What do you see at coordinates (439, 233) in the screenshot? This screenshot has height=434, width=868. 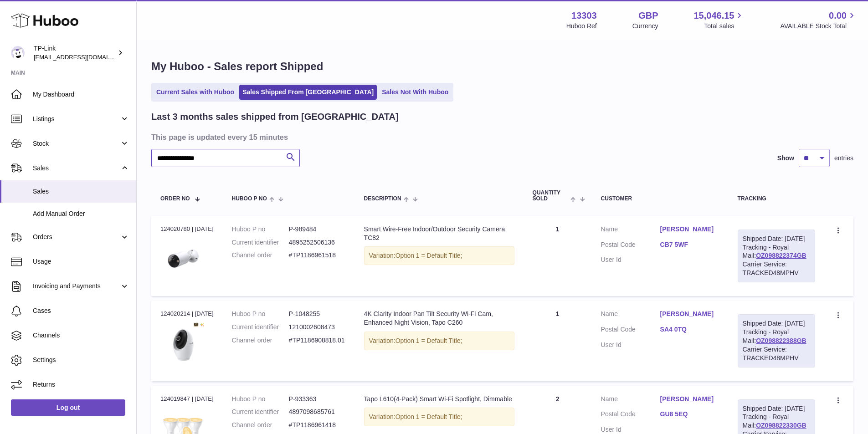 I see `div: Smart Wire-Free Indoor/Outdoor Security Camera TC82` at bounding box center [439, 233].